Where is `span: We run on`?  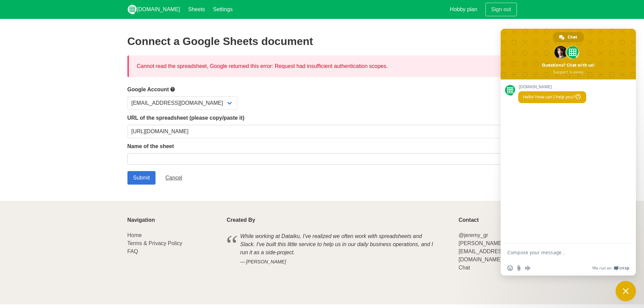 span: We run on is located at coordinates (602, 268).